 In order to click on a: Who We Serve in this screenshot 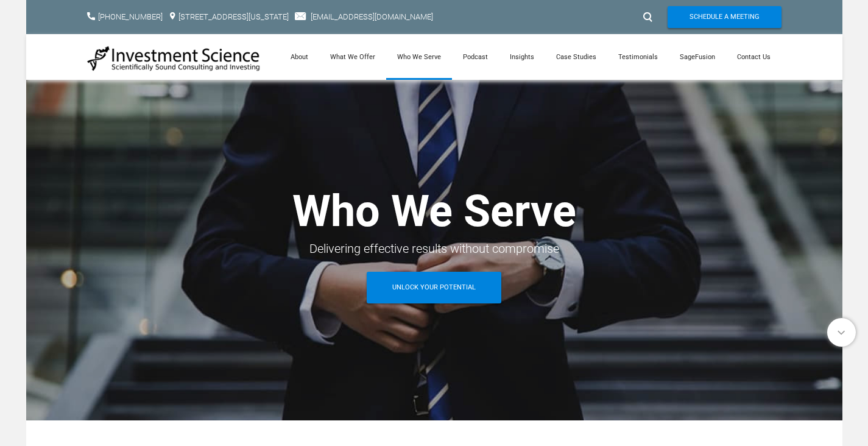, I will do `click(420, 57)`.